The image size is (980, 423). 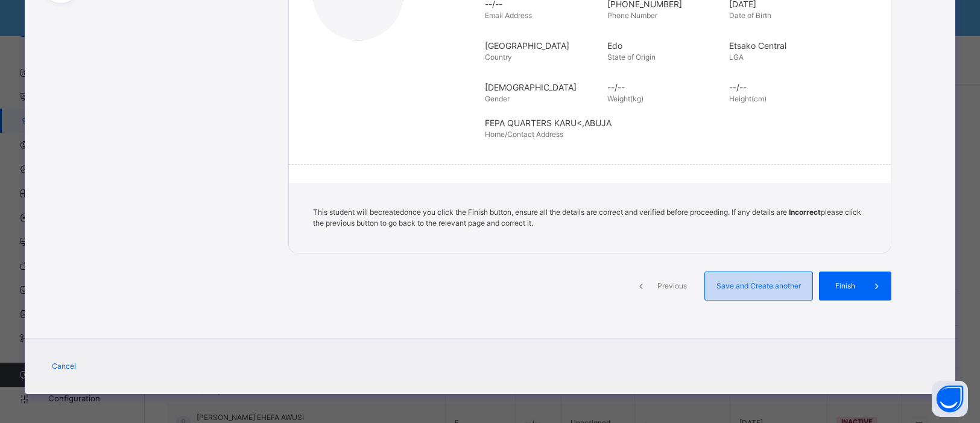 What do you see at coordinates (950, 399) in the screenshot?
I see `button: Open asap` at bounding box center [950, 399].